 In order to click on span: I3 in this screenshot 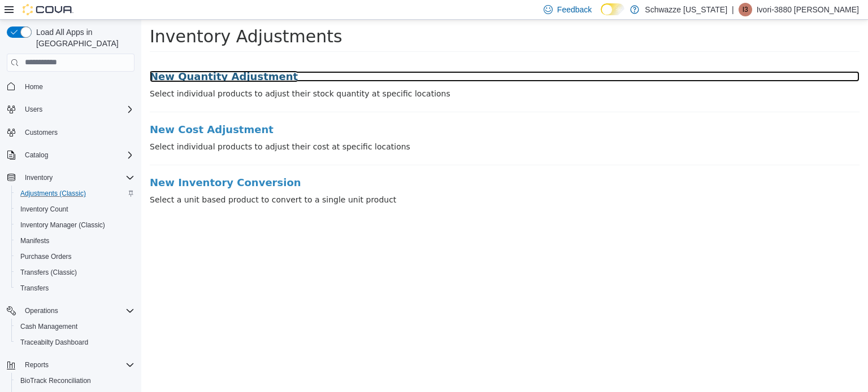, I will do `click(746, 10)`.